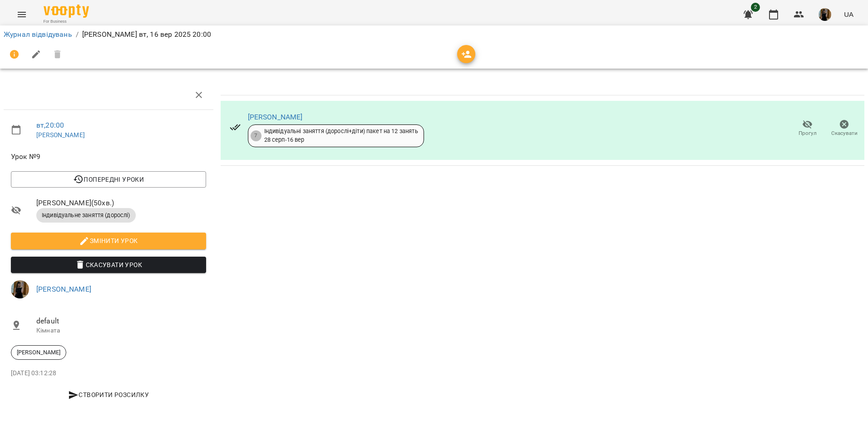 Image resolution: width=868 pixels, height=437 pixels. I want to click on div: 7, so click(256, 136).